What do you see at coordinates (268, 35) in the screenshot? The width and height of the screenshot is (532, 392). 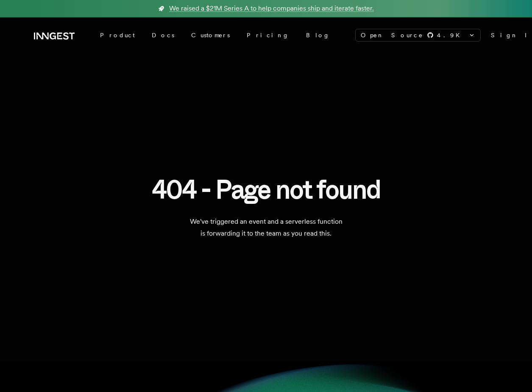 I see `a: Pricing` at bounding box center [268, 35].